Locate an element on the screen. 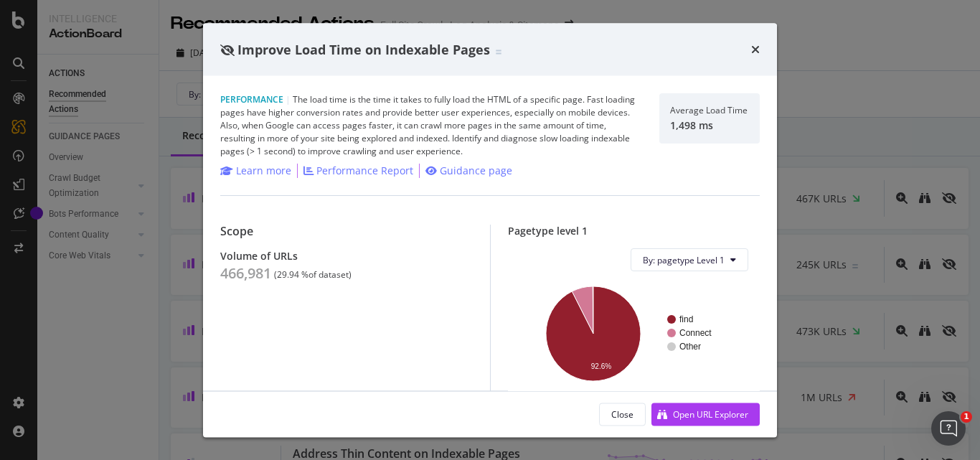 The width and height of the screenshot is (980, 460). img: Equal is located at coordinates (499, 52).